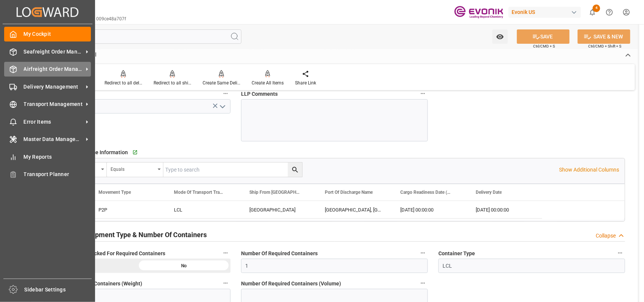 The image size is (644, 302). I want to click on span: Airfreight Order Management, so click(53, 69).